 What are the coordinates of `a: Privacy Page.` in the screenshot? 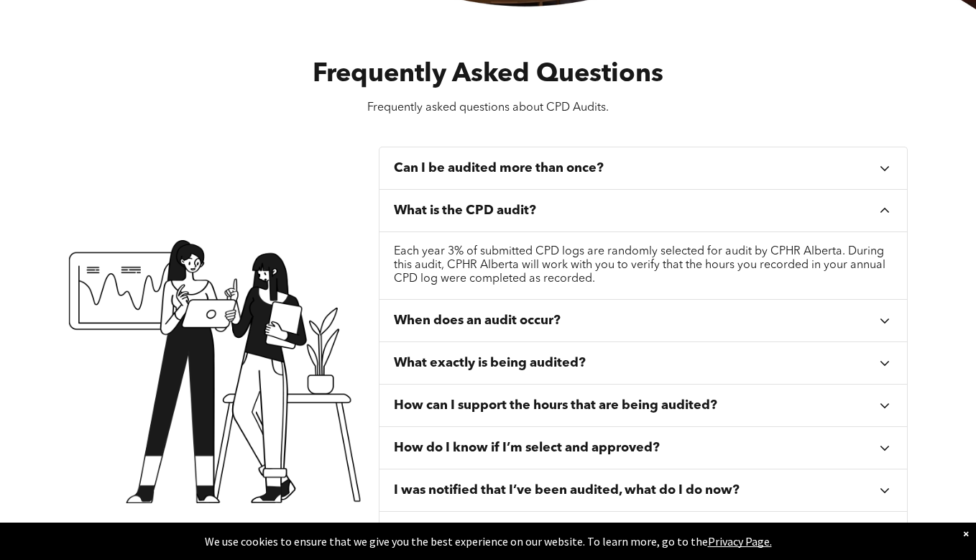 It's located at (740, 541).